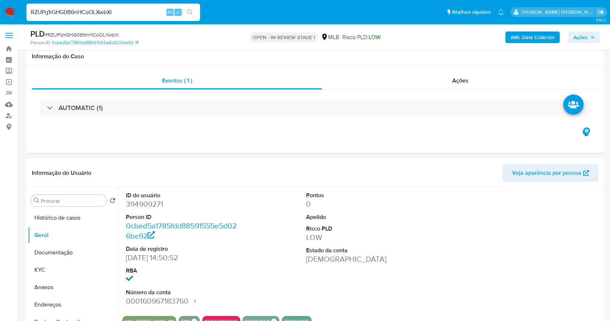 This screenshot has height=321, width=610. Describe the element at coordinates (361, 37) in the screenshot. I see `span: Risco PLD:` at that location.